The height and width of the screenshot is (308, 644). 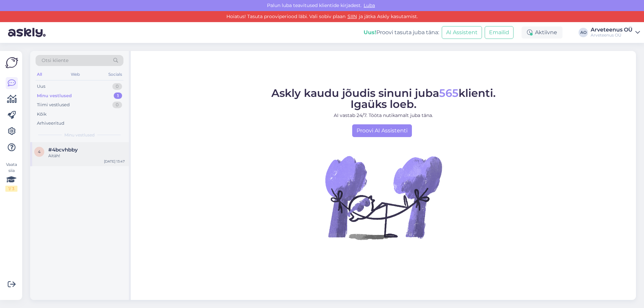 What do you see at coordinates (11, 177) in the screenshot?
I see `div: Vaata siia` at bounding box center [11, 177].